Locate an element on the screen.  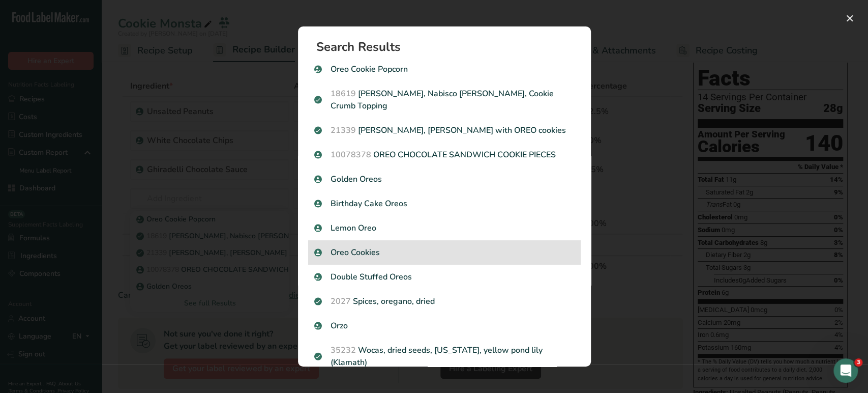
span: 2027 is located at coordinates (341, 301).